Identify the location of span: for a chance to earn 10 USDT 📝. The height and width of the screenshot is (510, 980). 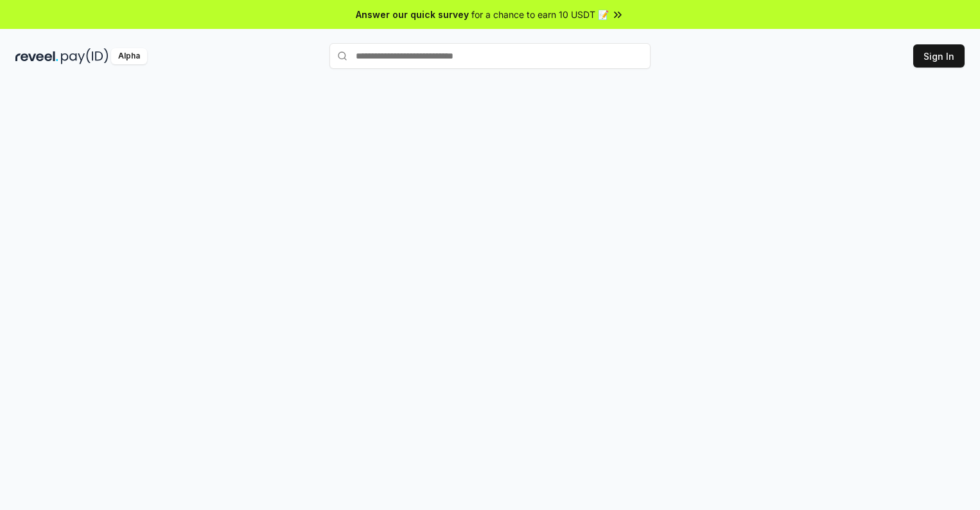
(540, 14).